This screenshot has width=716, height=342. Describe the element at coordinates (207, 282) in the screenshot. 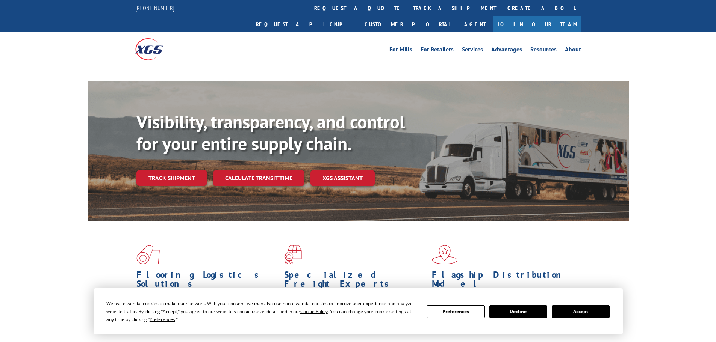

I see `h1: Flooring Logistics Solutions` at that location.